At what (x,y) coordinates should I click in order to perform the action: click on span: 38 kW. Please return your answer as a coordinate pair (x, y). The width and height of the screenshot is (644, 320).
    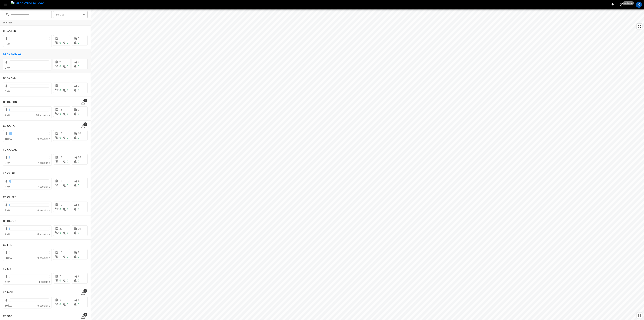
    Looking at the image, I should click on (8, 258).